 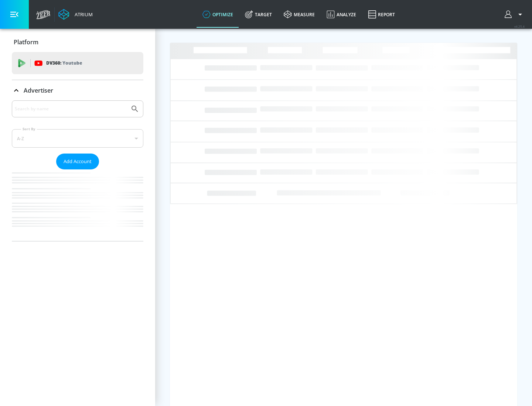 I want to click on p: Platform, so click(x=26, y=42).